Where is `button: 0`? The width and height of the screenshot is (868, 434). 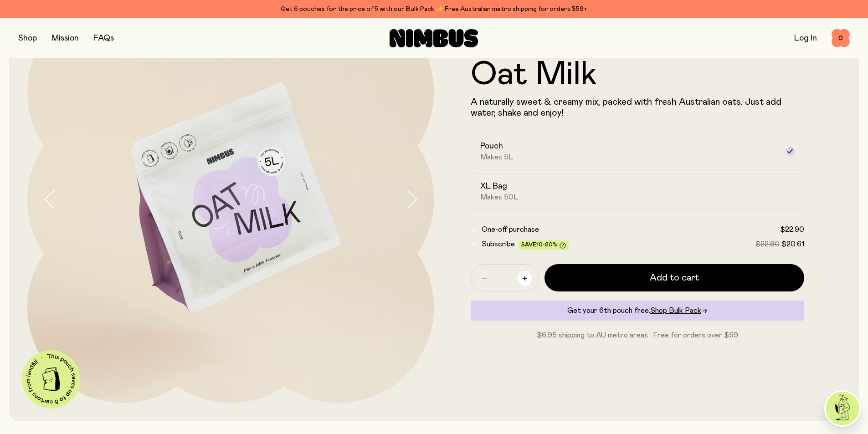 button: 0 is located at coordinates (841, 39).